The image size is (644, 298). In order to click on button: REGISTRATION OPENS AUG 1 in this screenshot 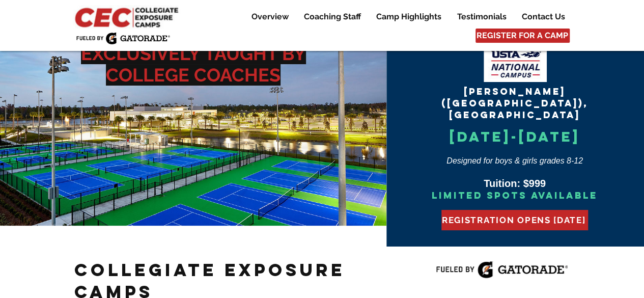, I will do `click(515, 220)`.